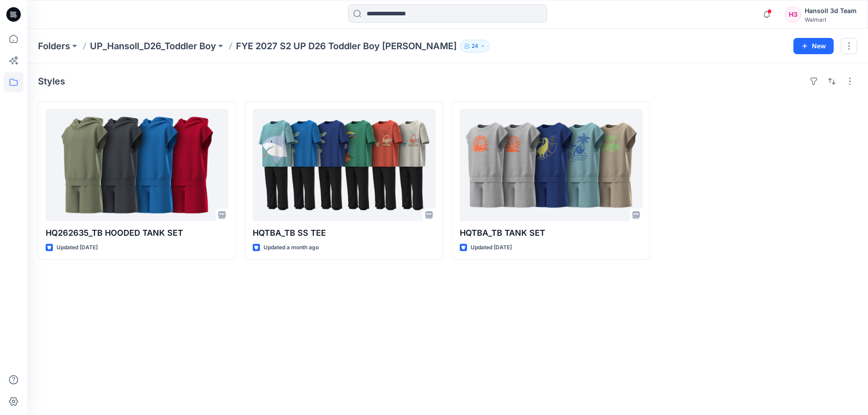 Image resolution: width=868 pixels, height=415 pixels. Describe the element at coordinates (551, 233) in the screenshot. I see `p: HQTBA_TB TANK SET` at that location.